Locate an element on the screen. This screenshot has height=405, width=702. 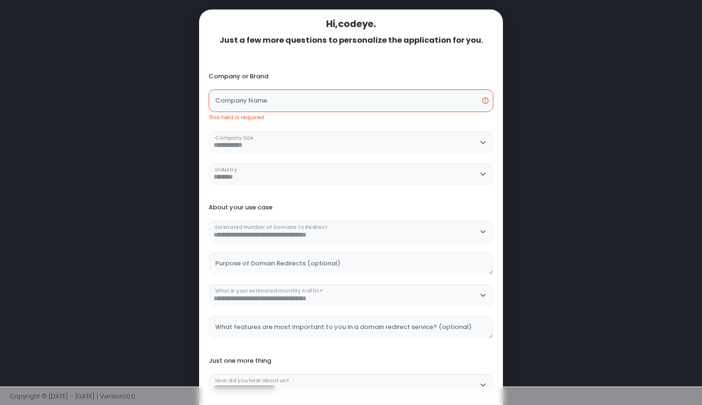
div: Just a few more questions to personalize the application for you. is located at coordinates (351, 40).